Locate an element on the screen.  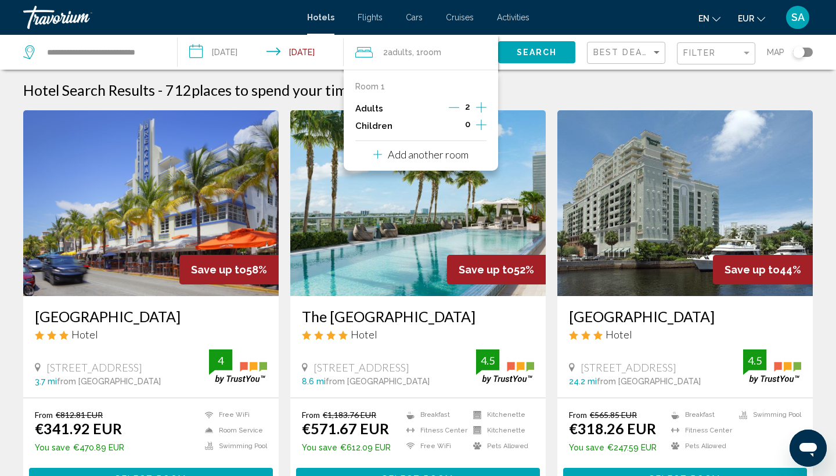
span: EUR is located at coordinates (746, 19).